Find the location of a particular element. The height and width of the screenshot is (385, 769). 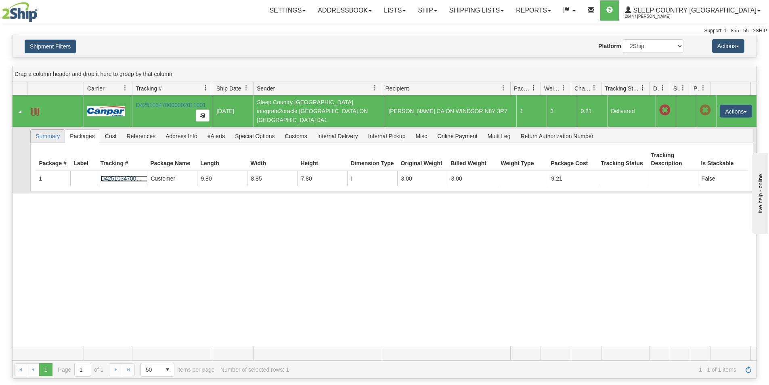

td: 7.80 is located at coordinates (322, 178).